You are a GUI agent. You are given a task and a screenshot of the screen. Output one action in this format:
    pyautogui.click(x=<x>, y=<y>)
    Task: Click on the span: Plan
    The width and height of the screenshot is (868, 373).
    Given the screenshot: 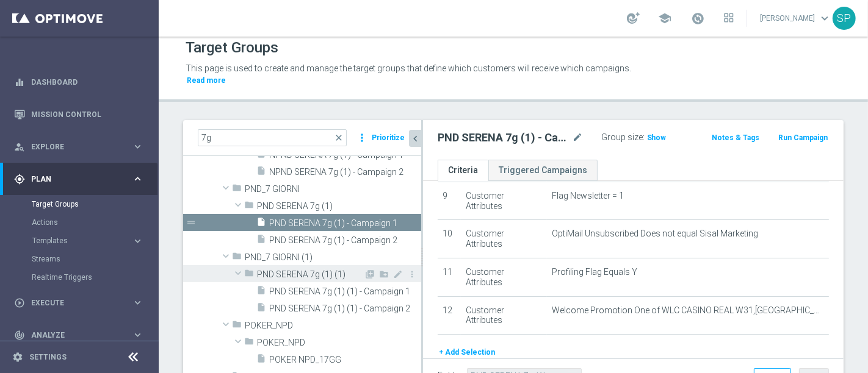 What is the action you would take?
    pyautogui.click(x=81, y=179)
    